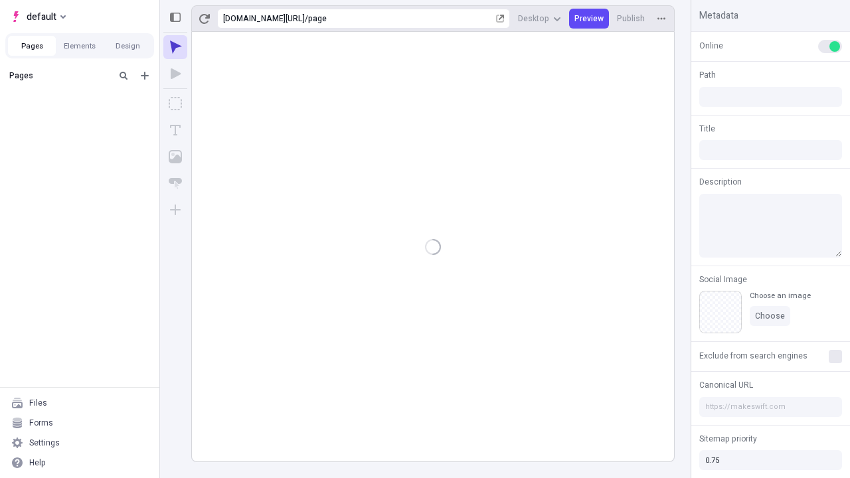  Describe the element at coordinates (720, 182) in the screenshot. I see `span: Description` at that location.